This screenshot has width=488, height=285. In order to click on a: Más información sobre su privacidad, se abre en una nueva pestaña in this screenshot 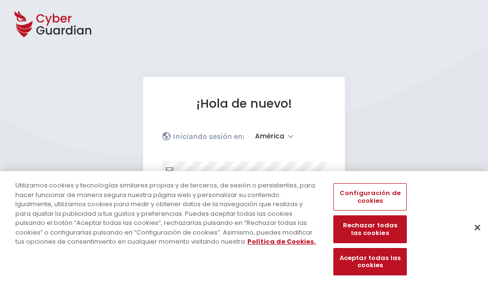, I will do `click(281, 241)`.